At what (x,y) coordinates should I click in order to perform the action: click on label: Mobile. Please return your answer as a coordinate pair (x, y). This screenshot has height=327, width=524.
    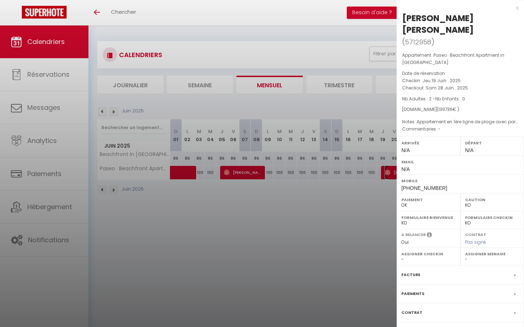
    Looking at the image, I should click on (460, 181).